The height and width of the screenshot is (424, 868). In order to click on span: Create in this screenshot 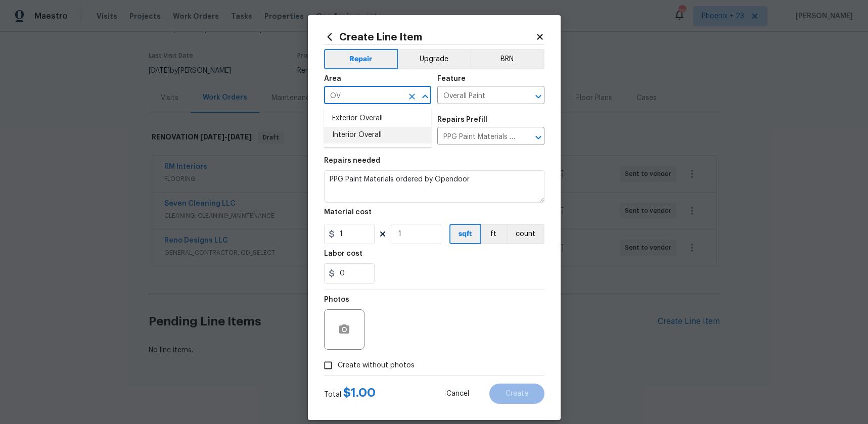, I will do `click(517, 394)`.